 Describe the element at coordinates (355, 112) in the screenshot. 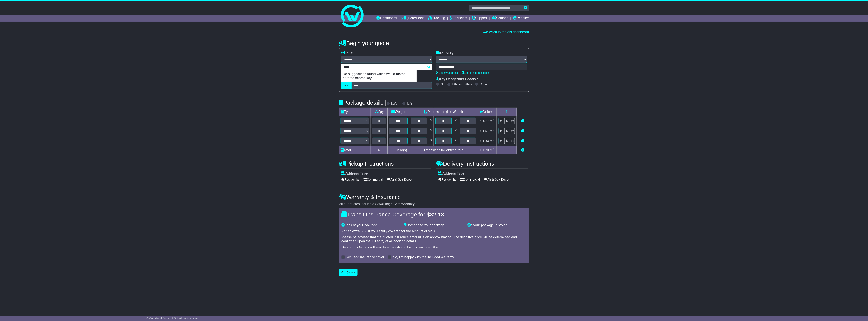

I see `td: Type` at that location.